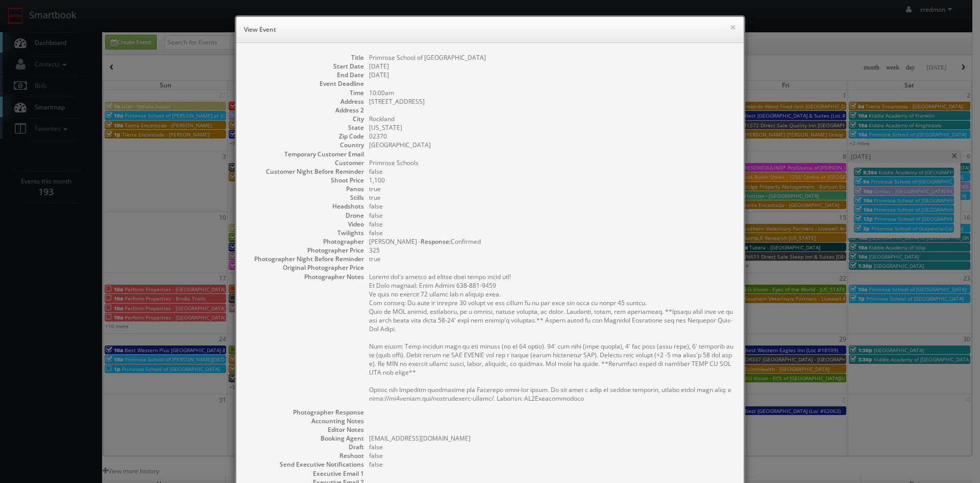  What do you see at coordinates (305, 180) in the screenshot?
I see `dt: Shoot Price` at bounding box center [305, 180].